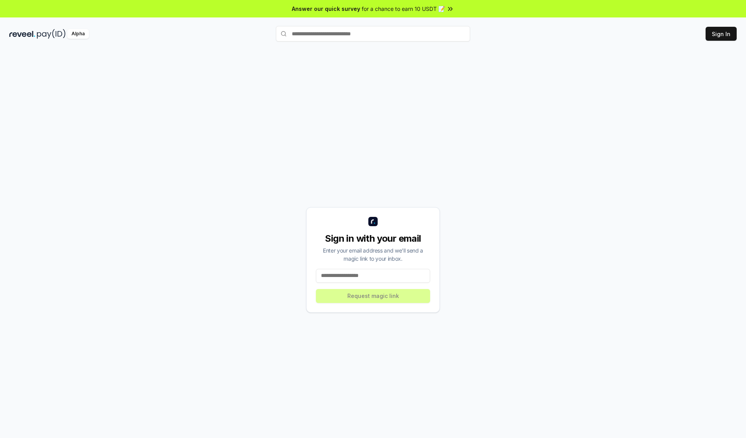 The width and height of the screenshot is (746, 438). I want to click on span: Answer our quick survey, so click(326, 9).